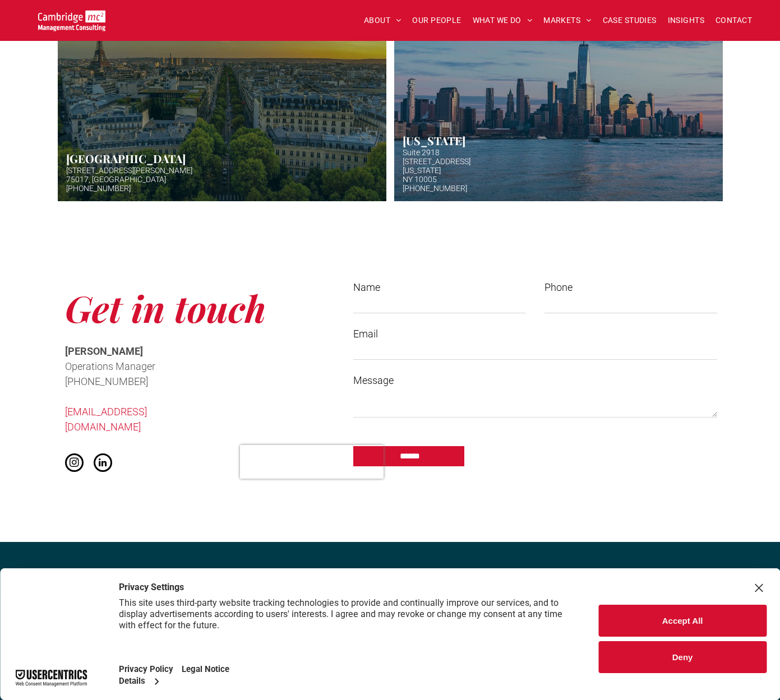  I want to click on a: CONTACT, so click(733, 20).